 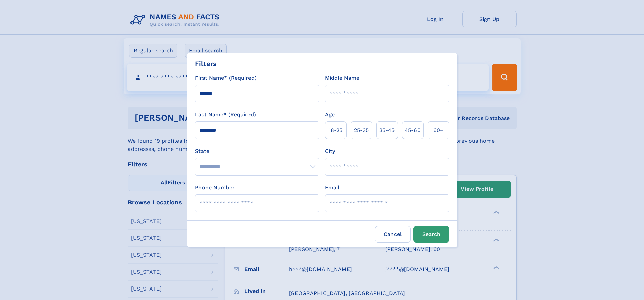 I want to click on label: Cancel, so click(x=393, y=234).